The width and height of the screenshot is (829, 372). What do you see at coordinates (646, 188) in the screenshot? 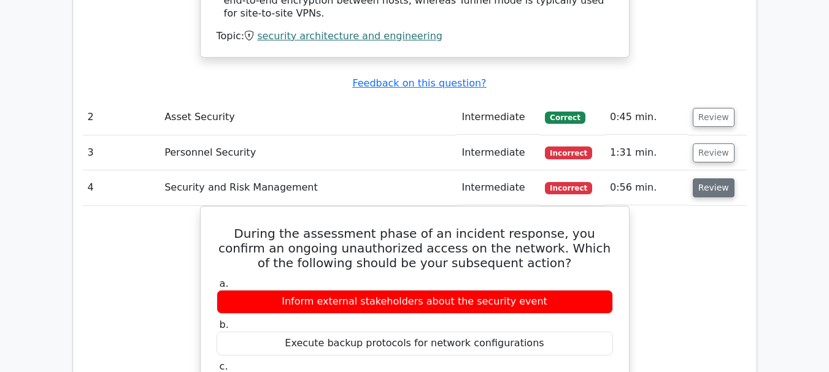
I see `td: 0:56 min.` at bounding box center [646, 188].